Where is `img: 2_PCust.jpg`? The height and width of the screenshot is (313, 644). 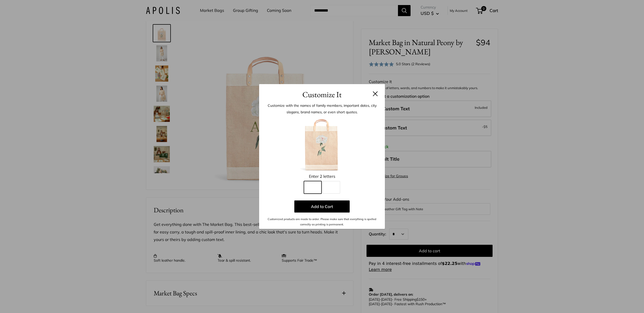
img: 2_PCust.jpg is located at coordinates (322, 144).